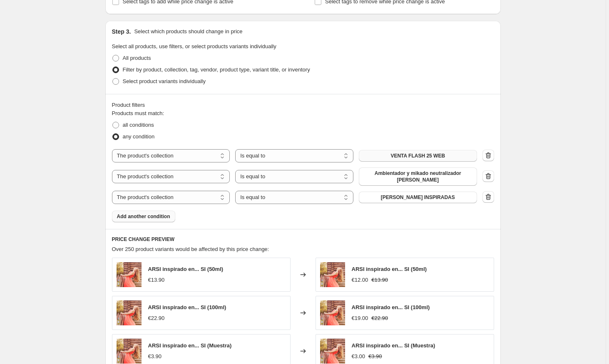  What do you see at coordinates (360, 280) in the screenshot?
I see `div: €12.00` at bounding box center [360, 280].